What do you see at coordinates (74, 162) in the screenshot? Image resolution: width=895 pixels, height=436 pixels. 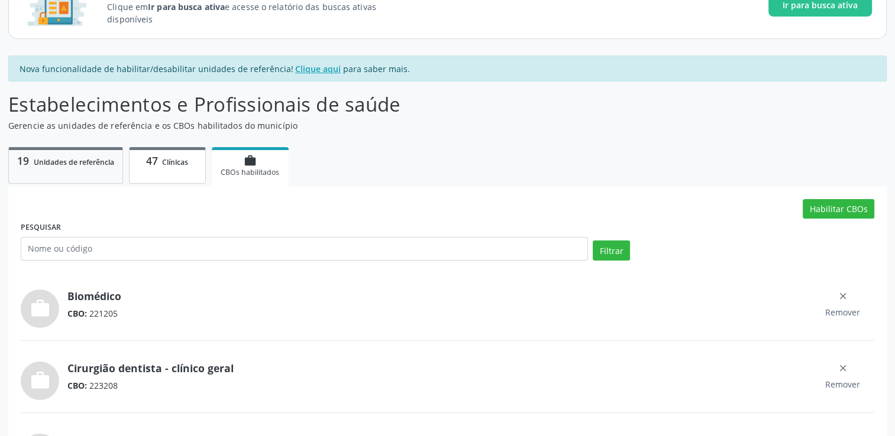 I see `span: Unidades de referência` at bounding box center [74, 162].